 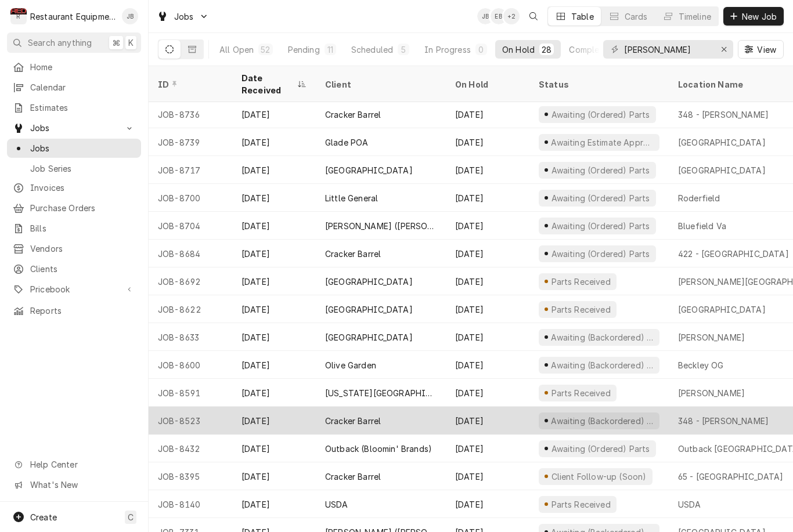 What do you see at coordinates (83, 249) in the screenshot?
I see `span: Vendors` at bounding box center [83, 249].